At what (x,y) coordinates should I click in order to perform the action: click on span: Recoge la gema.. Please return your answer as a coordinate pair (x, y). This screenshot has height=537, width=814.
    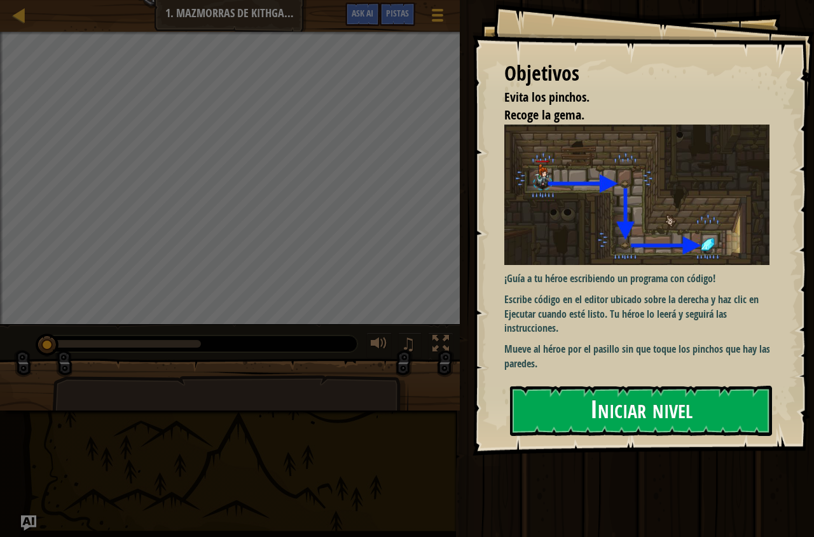
    Looking at the image, I should click on (544, 114).